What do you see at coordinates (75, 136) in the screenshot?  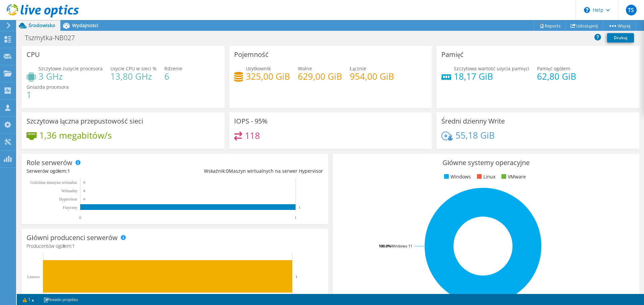 I see `h4: 1,36 megabitów/s` at bounding box center [75, 136].